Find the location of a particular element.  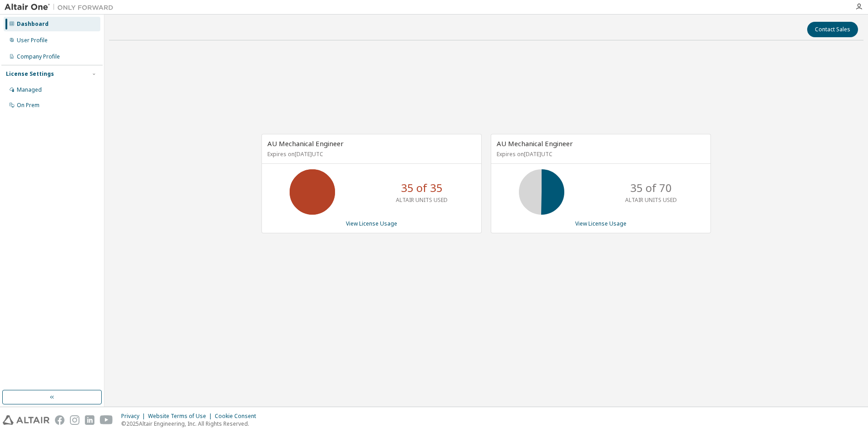

div: Website Terms of Use is located at coordinates (181, 417).